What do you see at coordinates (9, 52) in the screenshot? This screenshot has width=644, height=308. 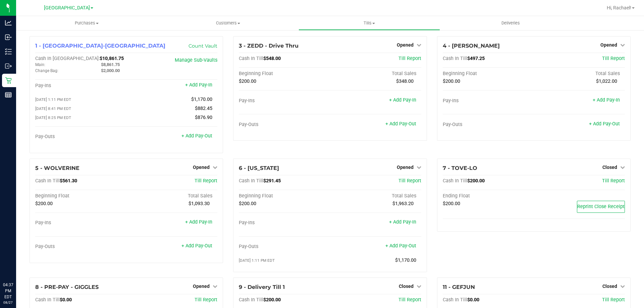 I see `inline-svg: Inventory` at bounding box center [9, 52].